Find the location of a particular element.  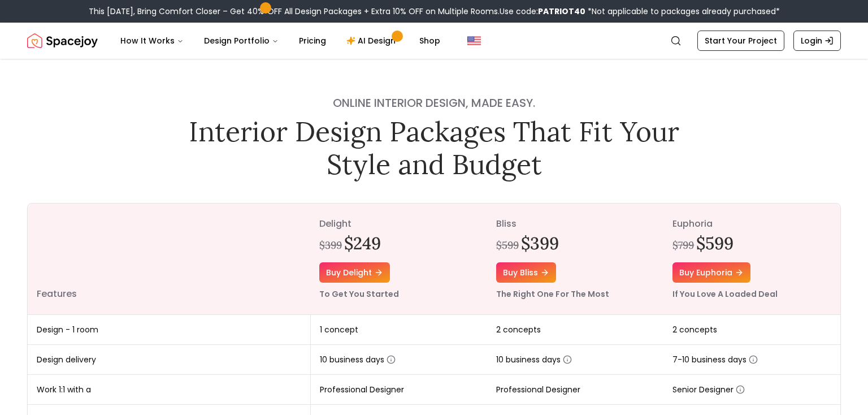

a: Start Your Project is located at coordinates (741, 40).